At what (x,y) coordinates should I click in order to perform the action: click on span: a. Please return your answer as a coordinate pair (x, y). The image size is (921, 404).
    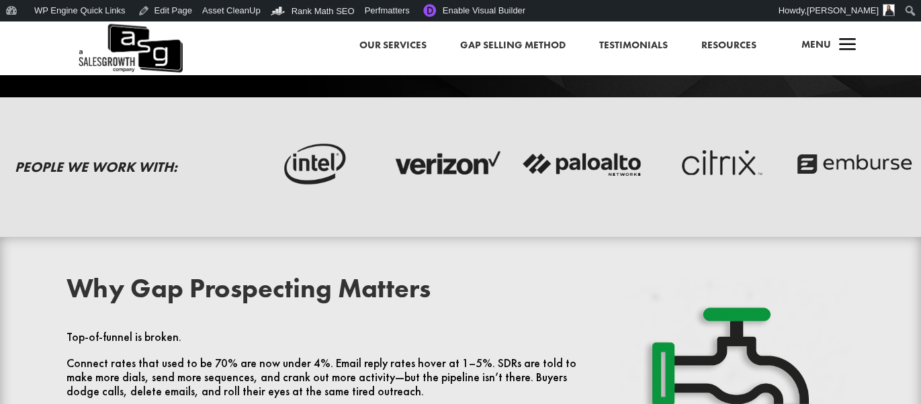
    Looking at the image, I should click on (848, 46).